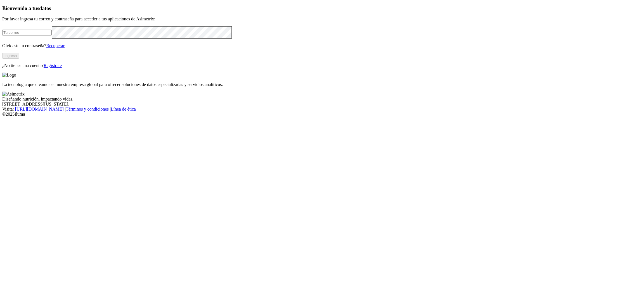 The image size is (644, 291). What do you see at coordinates (45, 8) in the screenshot?
I see `span: datos` at bounding box center [45, 8].